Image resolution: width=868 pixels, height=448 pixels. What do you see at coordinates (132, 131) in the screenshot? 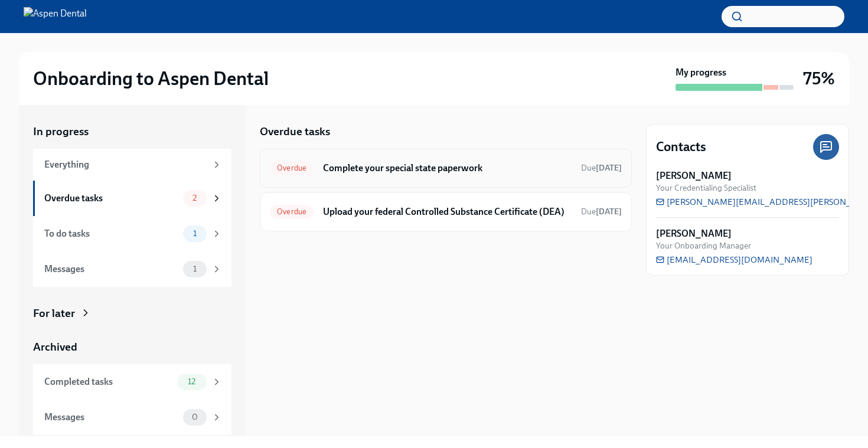
I see `div: In progress` at bounding box center [132, 131].